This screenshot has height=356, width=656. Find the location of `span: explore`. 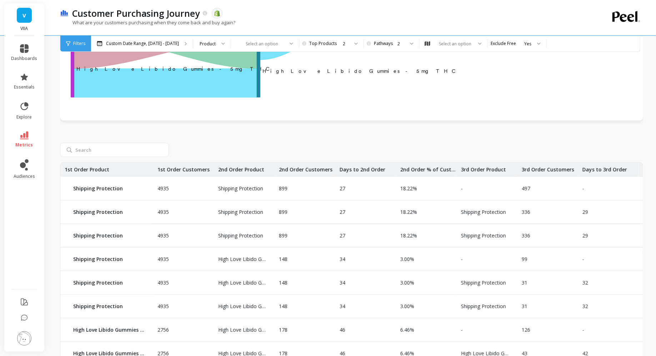

span: explore is located at coordinates (24, 117).